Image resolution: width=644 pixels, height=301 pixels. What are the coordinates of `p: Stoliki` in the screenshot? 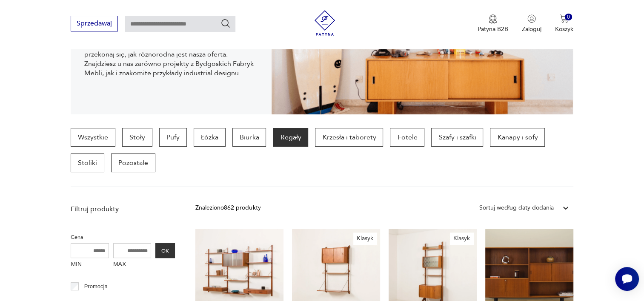 It's located at (87, 163).